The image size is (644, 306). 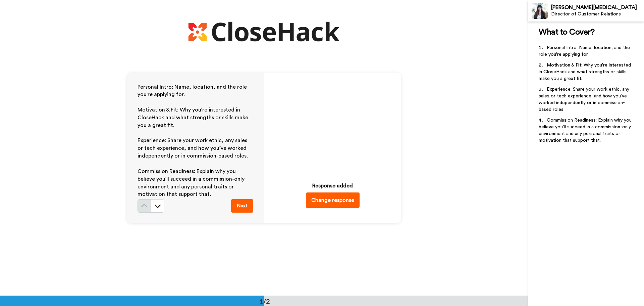 I want to click on button: Next, so click(x=242, y=206).